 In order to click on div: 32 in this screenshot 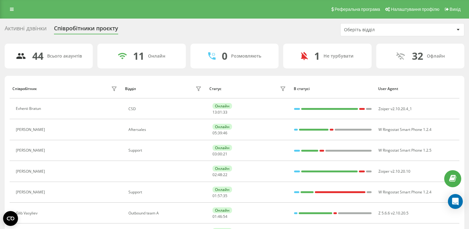, I will do `click(417, 56)`.